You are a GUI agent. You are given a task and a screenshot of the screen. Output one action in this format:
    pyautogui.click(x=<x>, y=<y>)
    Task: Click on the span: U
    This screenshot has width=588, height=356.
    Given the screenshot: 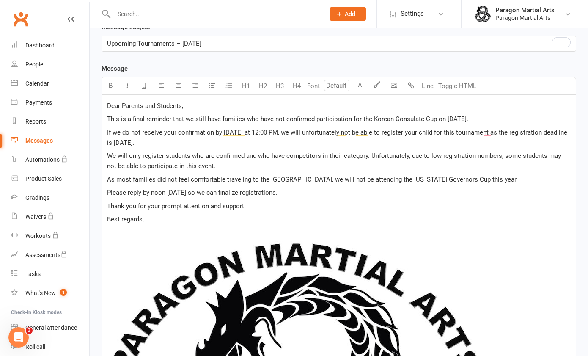 What is the action you would take?
    pyautogui.click(x=144, y=86)
    